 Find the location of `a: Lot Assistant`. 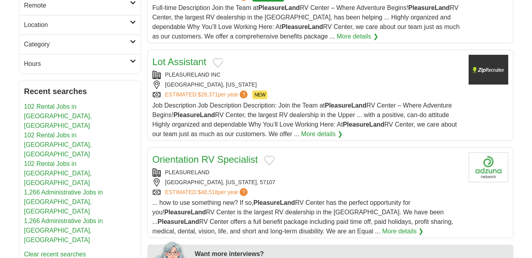

a: Lot Assistant is located at coordinates (179, 61).